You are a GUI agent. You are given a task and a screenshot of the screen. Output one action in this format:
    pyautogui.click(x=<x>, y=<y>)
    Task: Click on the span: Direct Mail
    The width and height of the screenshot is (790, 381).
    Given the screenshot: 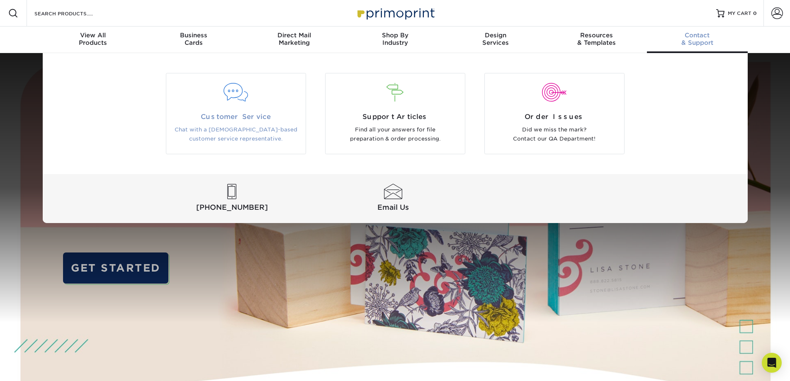 What is the action you would take?
    pyautogui.click(x=294, y=35)
    